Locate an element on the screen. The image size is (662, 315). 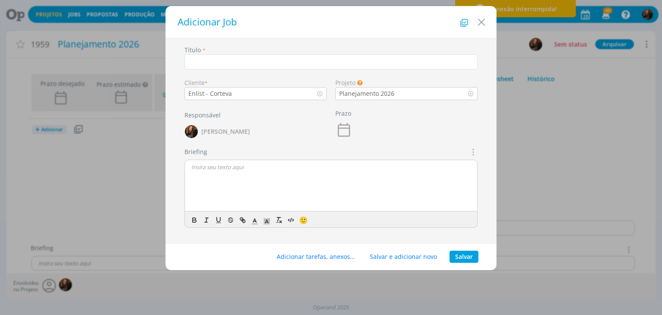
label: Prazo is located at coordinates (343, 113).